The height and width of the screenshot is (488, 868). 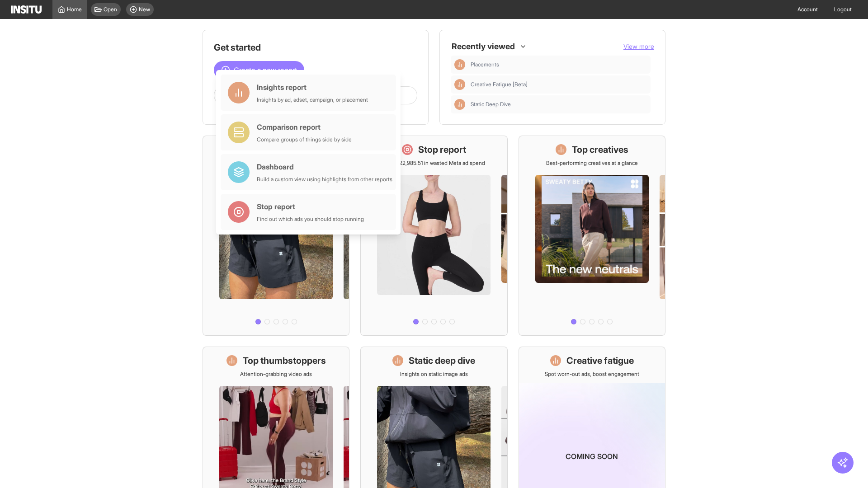 I want to click on div: Find out which ads you should stop running, so click(x=310, y=219).